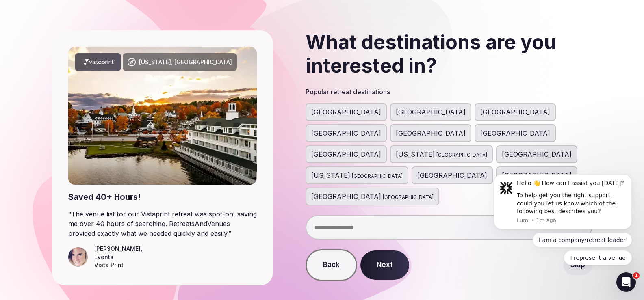 The height and width of the screenshot is (300, 644). Describe the element at coordinates (385, 265) in the screenshot. I see `button: Next` at that location.